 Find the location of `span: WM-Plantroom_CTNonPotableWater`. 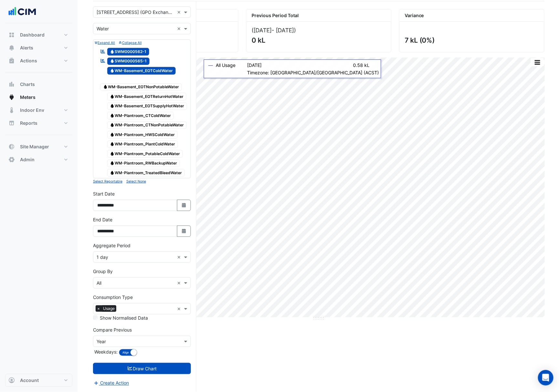

span: WM-Plantroom_CTNonPotableWater is located at coordinates (147, 126).